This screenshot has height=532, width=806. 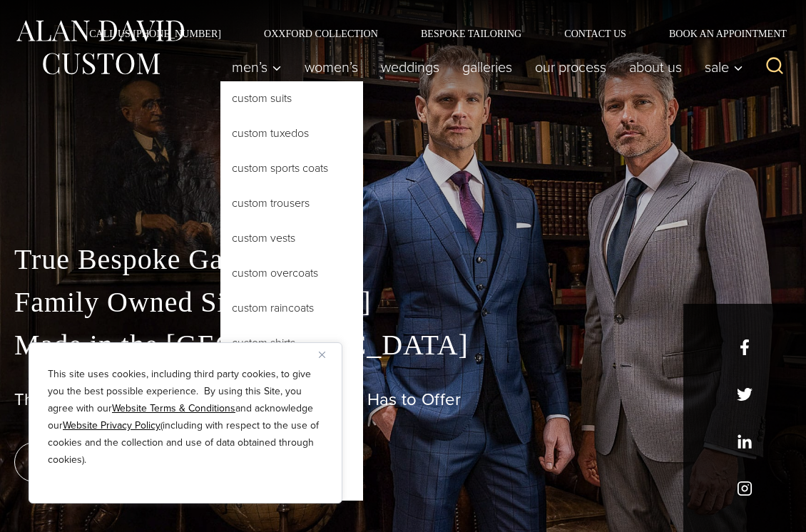 I want to click on a: book an appointment, so click(x=115, y=462).